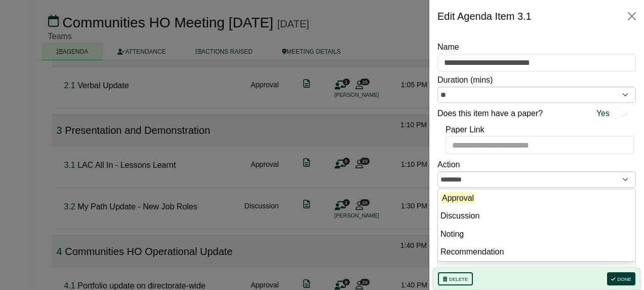 This screenshot has height=290, width=644. I want to click on label: Name, so click(448, 47).